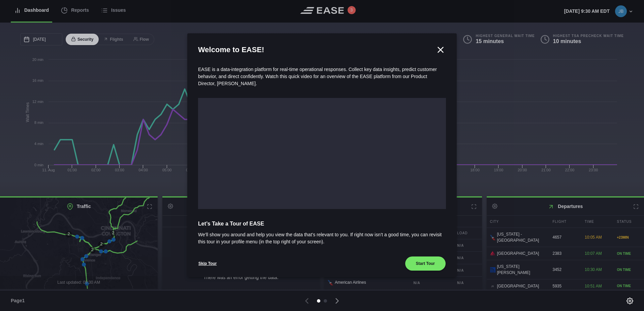 This screenshot has width=644, height=311. I want to click on h2: Welcome to EASE!, so click(317, 50).